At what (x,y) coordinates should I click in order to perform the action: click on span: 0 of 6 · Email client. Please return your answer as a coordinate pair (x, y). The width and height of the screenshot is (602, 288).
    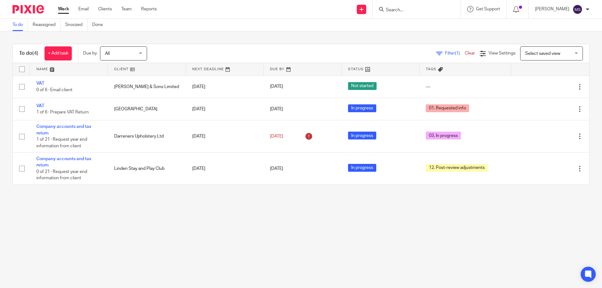
    Looking at the image, I should click on (54, 90).